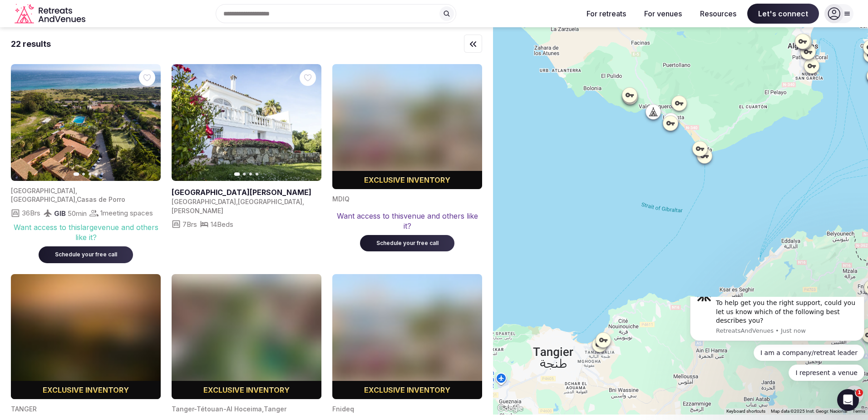 Image resolution: width=868 pixels, height=420 pixels. Describe the element at coordinates (606, 14) in the screenshot. I see `button: For retreats` at that location.